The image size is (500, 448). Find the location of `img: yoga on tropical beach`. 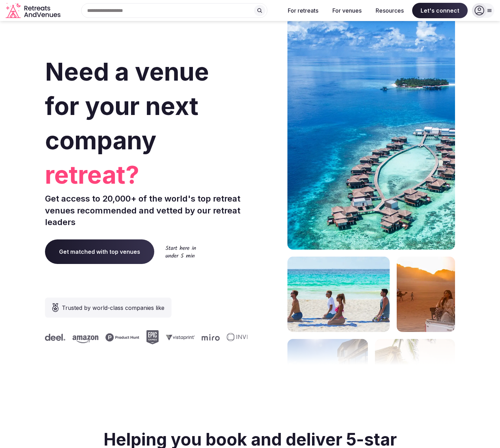

img: yoga on tropical beach is located at coordinates (338, 294).